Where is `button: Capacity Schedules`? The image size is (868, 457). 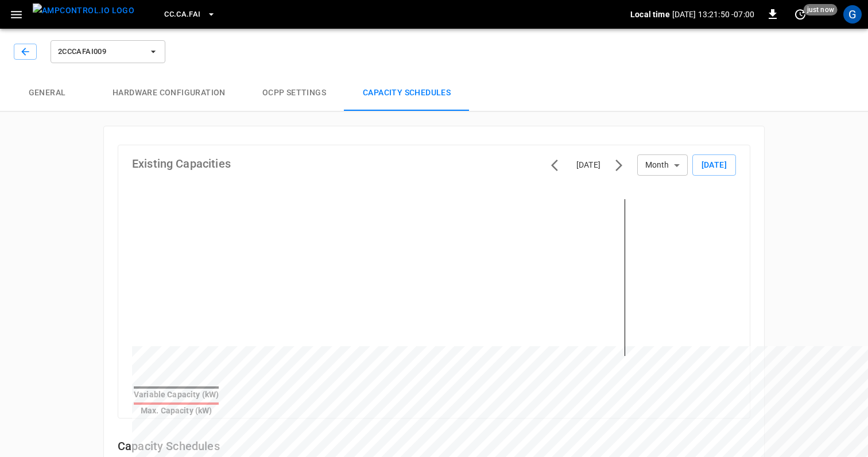 button: Capacity Schedules is located at coordinates (406, 93).